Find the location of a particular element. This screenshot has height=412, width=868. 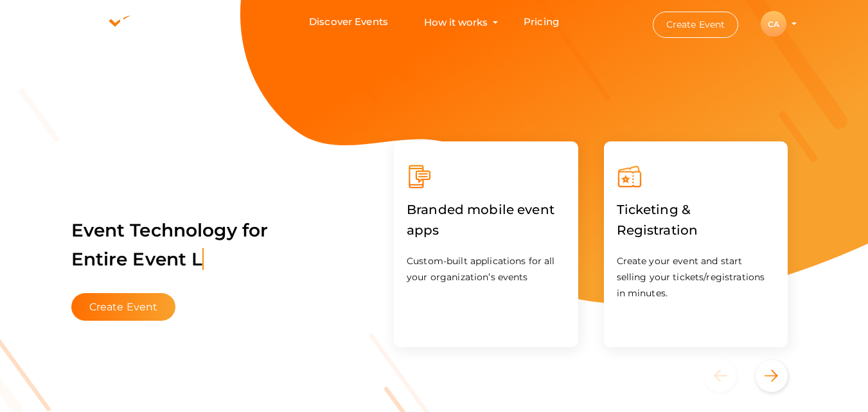

p: Custom-built applications for all your organization’s events is located at coordinates (486, 270).